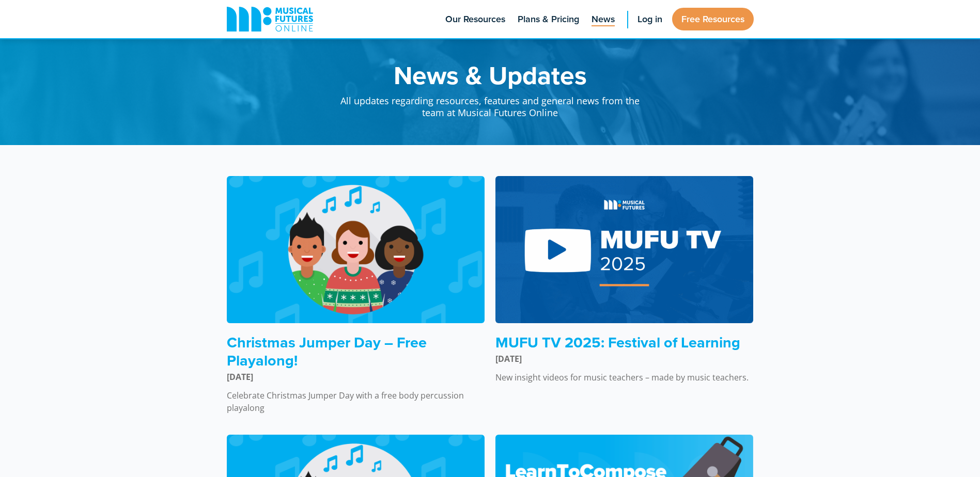 The image size is (980, 477). Describe the element at coordinates (650, 19) in the screenshot. I see `span: Log in` at that location.